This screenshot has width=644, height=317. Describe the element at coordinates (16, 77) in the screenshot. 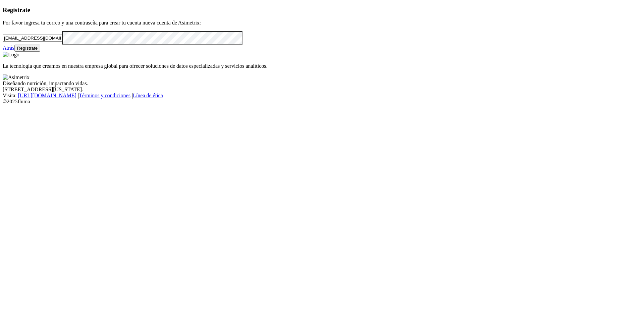

I see `img: Asimetrix` at that location.